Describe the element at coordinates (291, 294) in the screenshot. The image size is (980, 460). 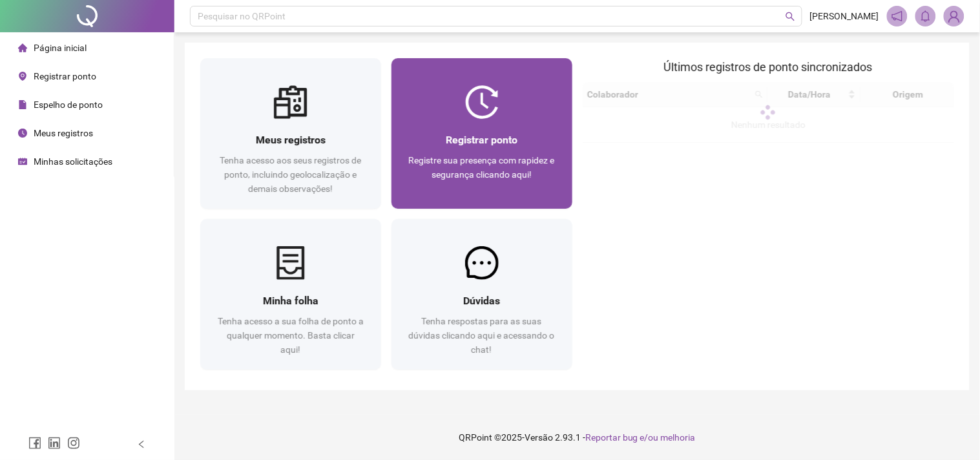
I see `a: Minha folhaTenha acesso a sua folha de ponto a qualquer momento. Basta clicar aqui!` at that location.